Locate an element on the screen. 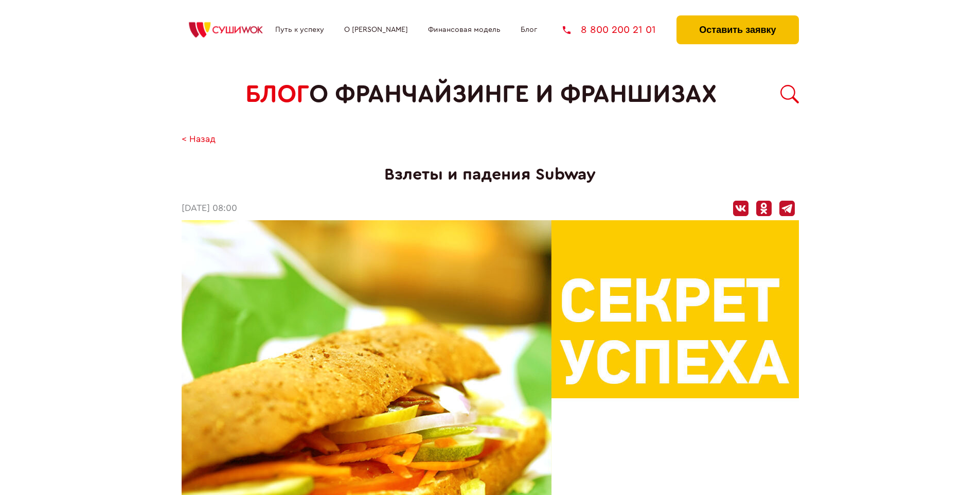 The height and width of the screenshot is (495, 980). a: Финансовая модель is located at coordinates (464, 30).